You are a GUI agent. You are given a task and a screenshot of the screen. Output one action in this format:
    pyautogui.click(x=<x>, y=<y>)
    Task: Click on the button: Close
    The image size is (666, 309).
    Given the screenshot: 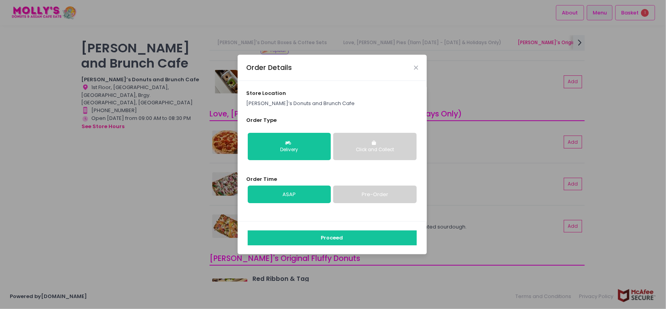 What is the action you would take?
    pyautogui.click(x=416, y=68)
    